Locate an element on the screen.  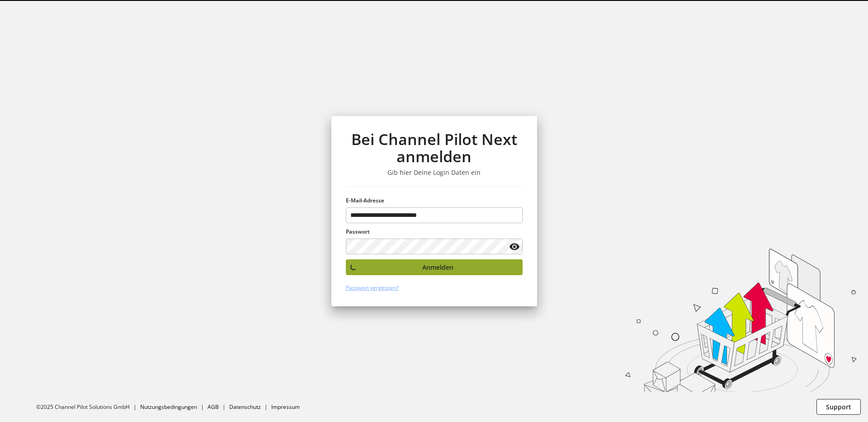
a: Nutzungsbedingungen is located at coordinates (169, 407).